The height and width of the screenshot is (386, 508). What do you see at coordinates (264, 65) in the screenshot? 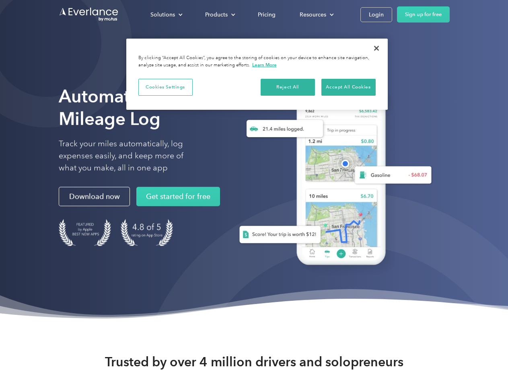
I see `a: More information about your privacy, opens in a new tab` at bounding box center [264, 65].